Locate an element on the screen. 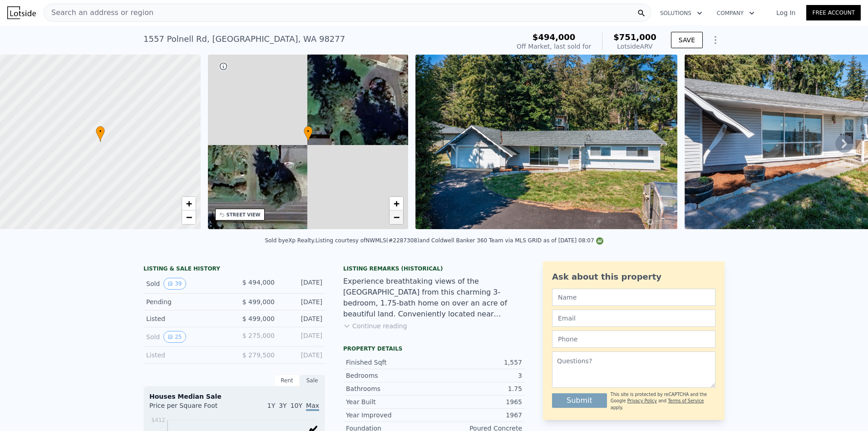  div: LISTING & SALE HISTORY is located at coordinates (234, 269).